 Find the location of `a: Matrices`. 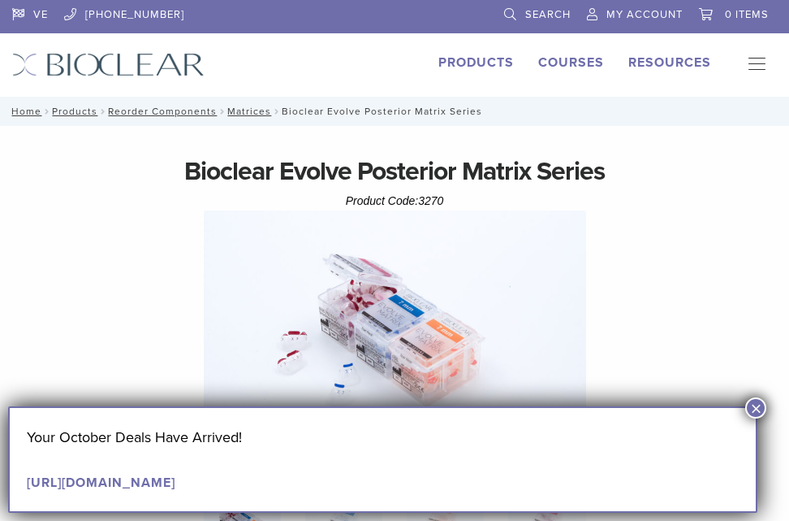

a: Matrices is located at coordinates (249, 111).